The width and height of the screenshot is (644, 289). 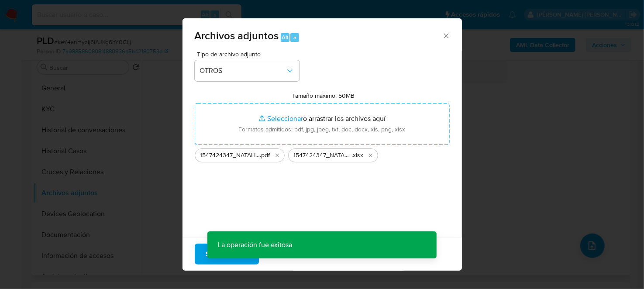 What do you see at coordinates (371, 155) in the screenshot?
I see `button: Eliminar 1547424347_NATALIA MARTINEZ MENDOZA_SEP2025.xlsx` at bounding box center [371, 155].